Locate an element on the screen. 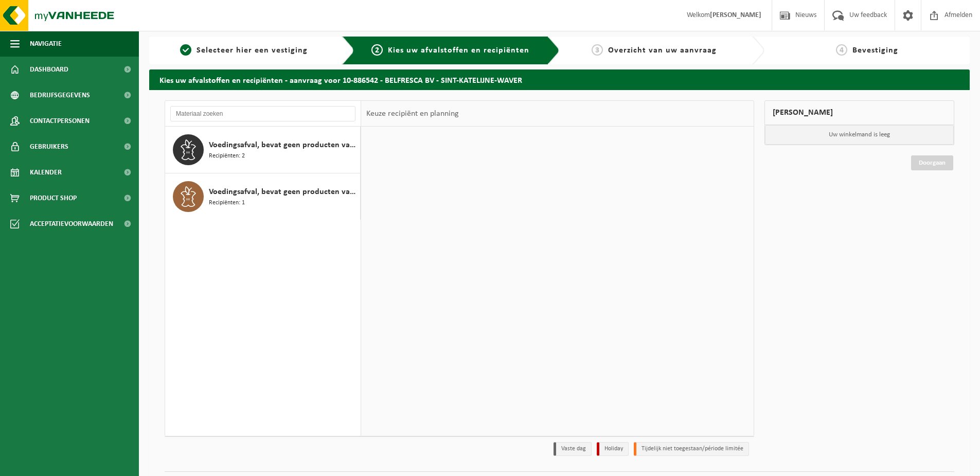  span: Acceptatievoorwaarden is located at coordinates (71, 224).